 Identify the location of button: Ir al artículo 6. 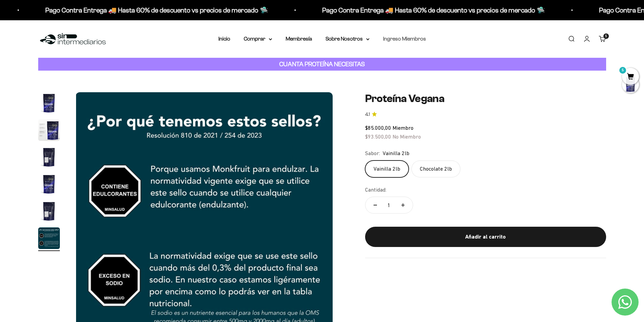
(49, 239).